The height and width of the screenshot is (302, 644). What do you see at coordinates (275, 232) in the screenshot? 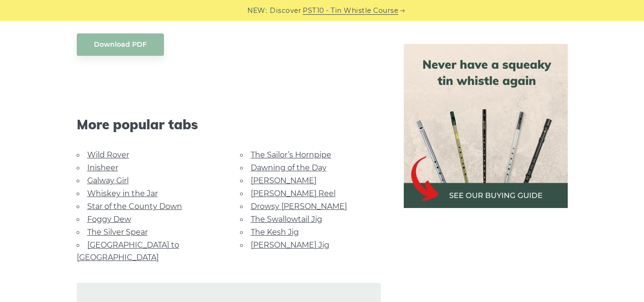
I see `a: The Kesh Jig` at bounding box center [275, 232].